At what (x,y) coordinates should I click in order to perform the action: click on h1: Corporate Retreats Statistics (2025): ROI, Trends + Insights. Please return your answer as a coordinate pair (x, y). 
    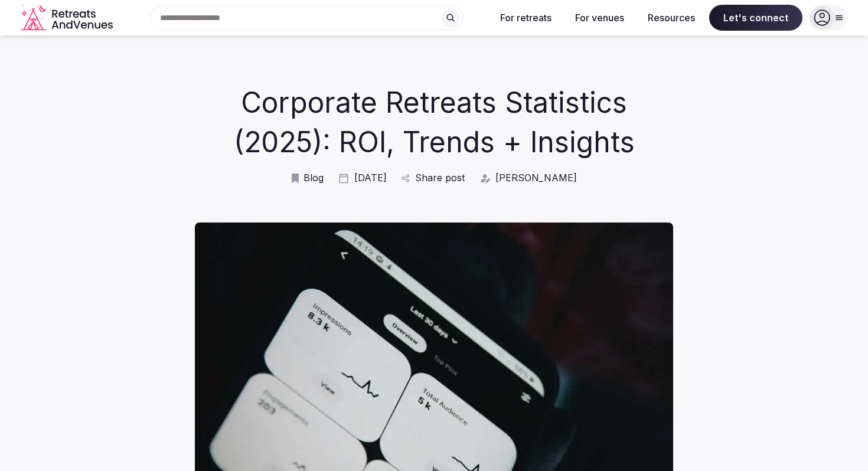
    Looking at the image, I should click on (434, 122).